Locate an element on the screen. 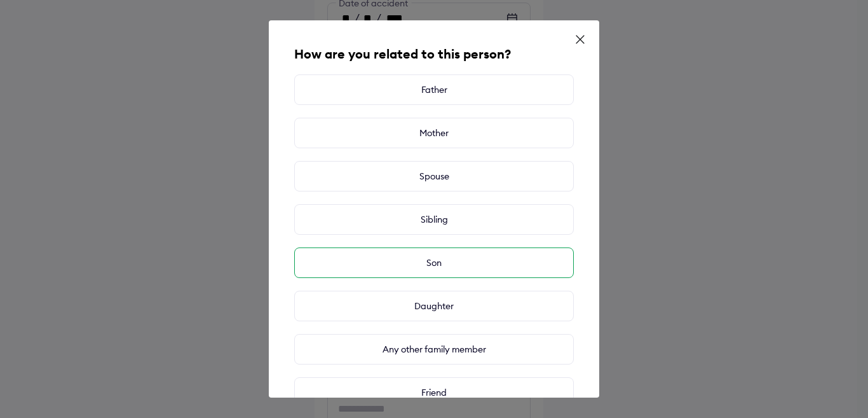 The image size is (868, 418). div: Friend is located at coordinates (434, 392).